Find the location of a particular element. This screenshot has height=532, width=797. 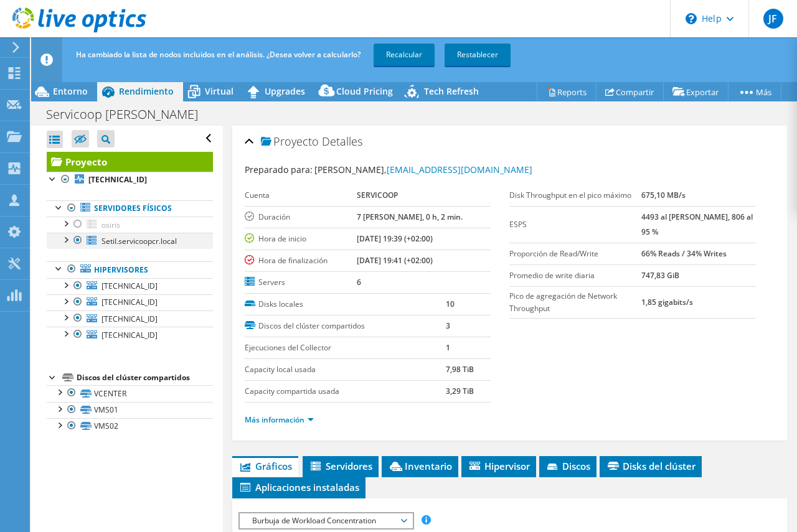

span: Inventario is located at coordinates (419, 466).